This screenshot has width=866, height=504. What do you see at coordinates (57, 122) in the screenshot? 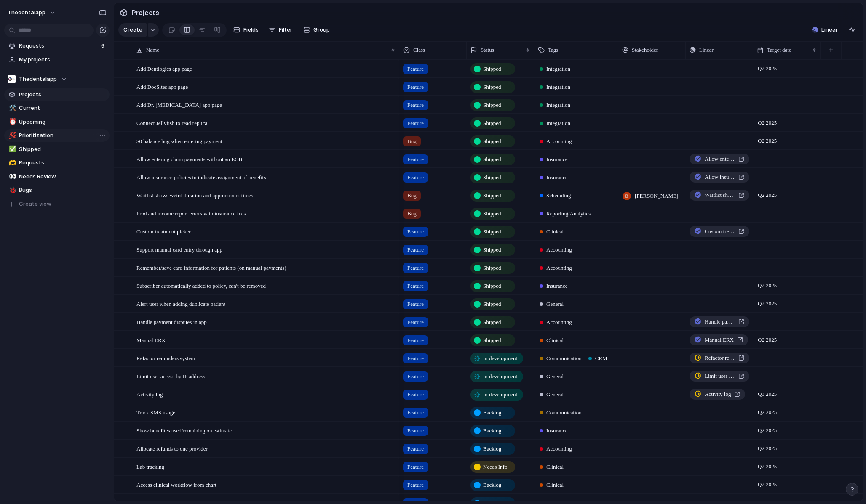
I see `a: ⏰Upcoming` at bounding box center [57, 122].